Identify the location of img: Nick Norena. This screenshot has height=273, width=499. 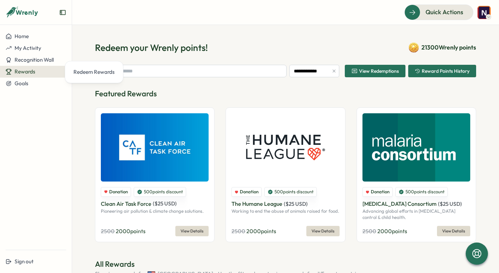
(484, 12).